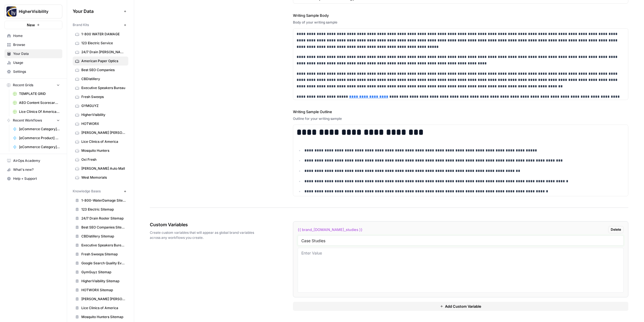 The height and width of the screenshot is (322, 644). I want to click on button: Workspace: HigherVisibility, so click(33, 12).